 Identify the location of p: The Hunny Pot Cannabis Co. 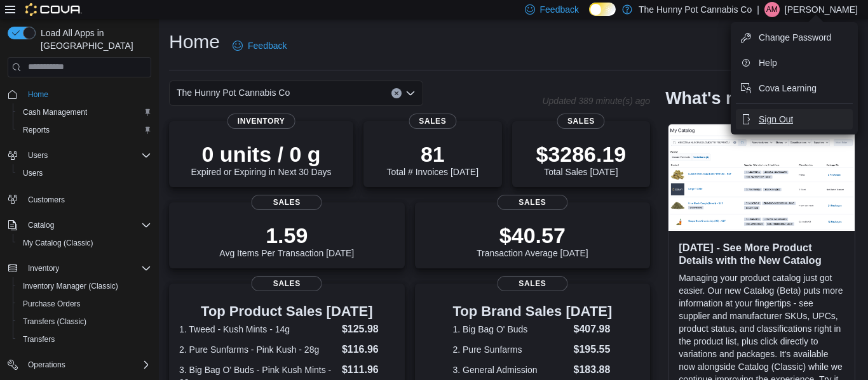
(696, 9).